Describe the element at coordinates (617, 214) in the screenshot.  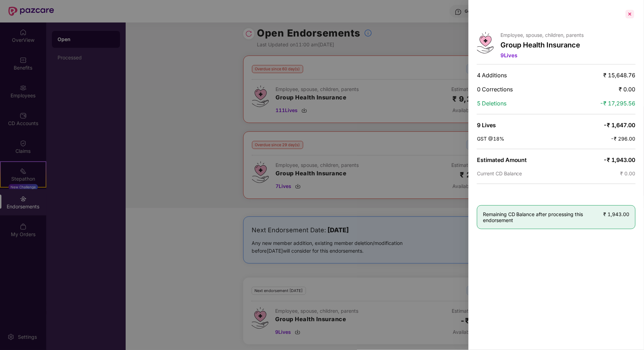
I see `span: ₹ 1,943.00` at that location.